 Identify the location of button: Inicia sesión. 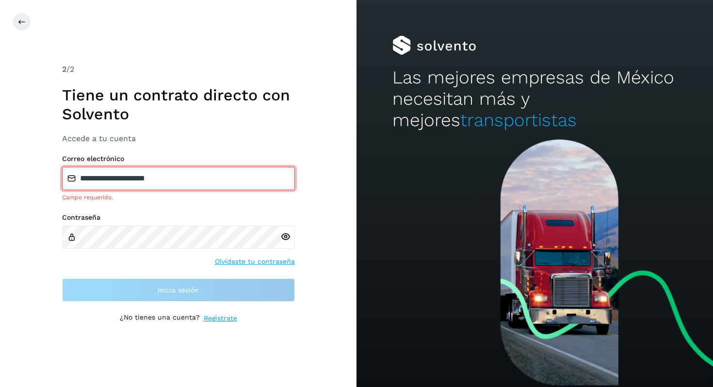
(179, 290).